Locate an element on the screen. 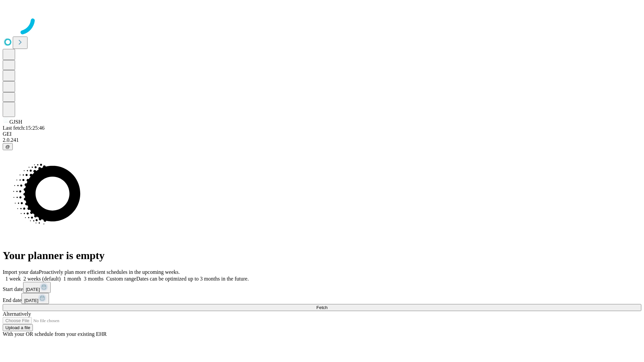  div: End date is located at coordinates (322, 298).